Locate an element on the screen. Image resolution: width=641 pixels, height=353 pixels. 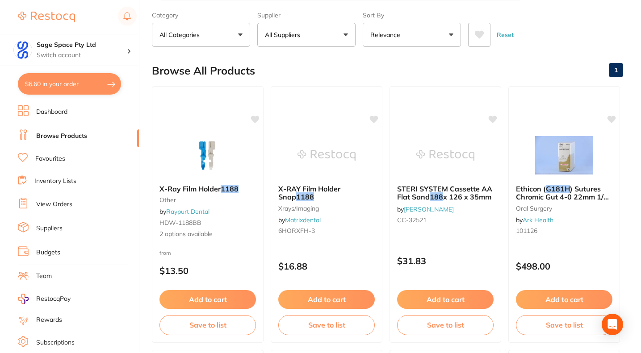
img: STERI SYSTEM Cassette AA Flat Sand 188 x 126 x 35mm is located at coordinates (445, 155).